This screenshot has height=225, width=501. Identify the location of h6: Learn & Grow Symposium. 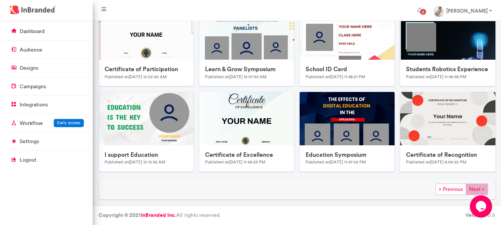
(247, 69).